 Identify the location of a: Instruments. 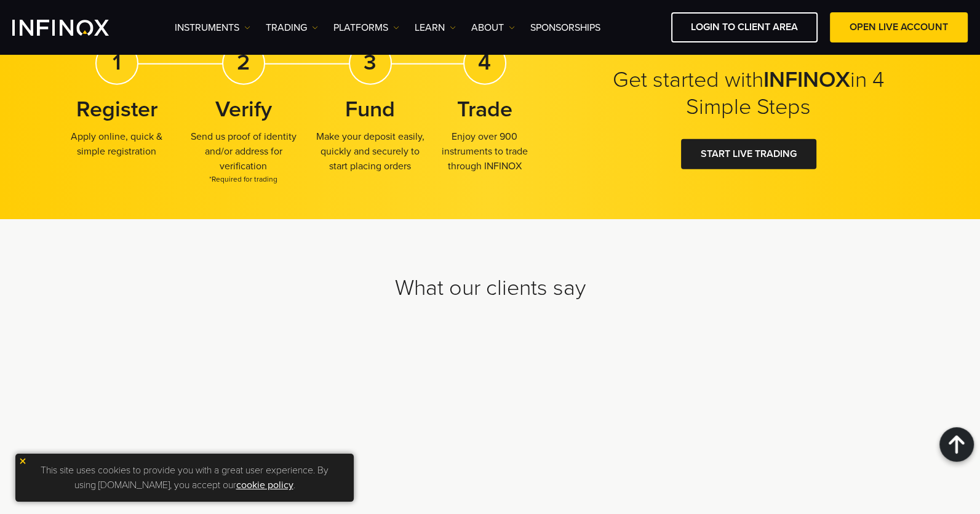
(212, 28).